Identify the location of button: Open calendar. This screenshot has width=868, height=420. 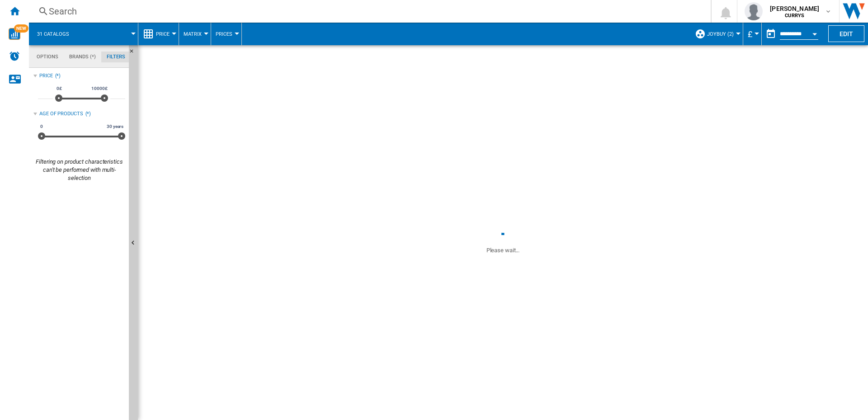
(815, 32).